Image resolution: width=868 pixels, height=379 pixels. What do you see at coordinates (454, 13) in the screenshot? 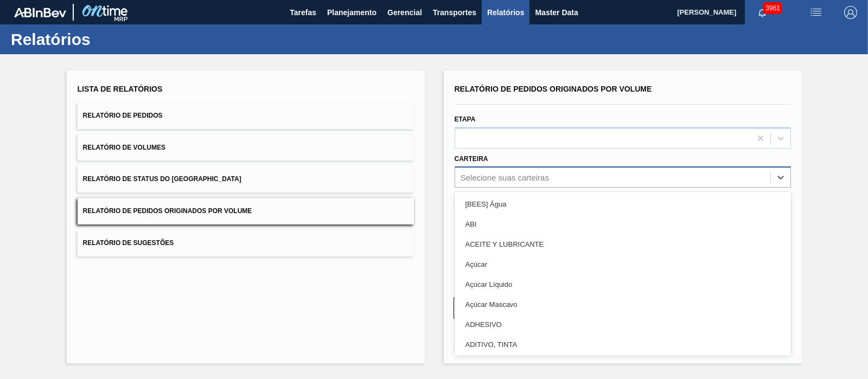
I see `span: Transportes` at bounding box center [454, 13].